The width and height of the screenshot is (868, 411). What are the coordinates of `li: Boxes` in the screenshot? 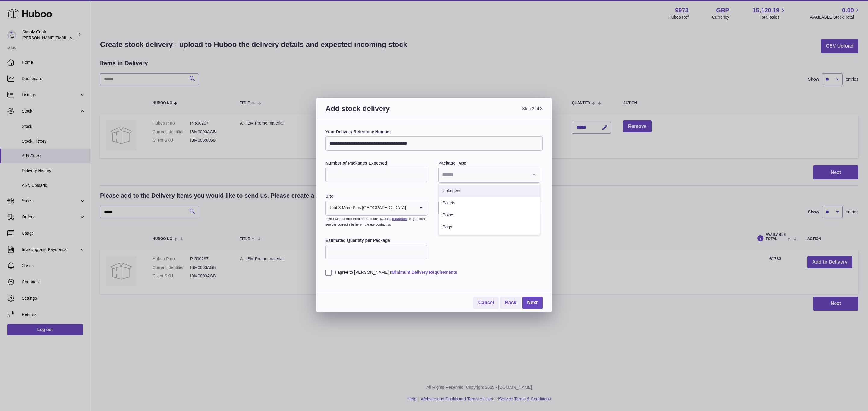 It's located at (489, 215).